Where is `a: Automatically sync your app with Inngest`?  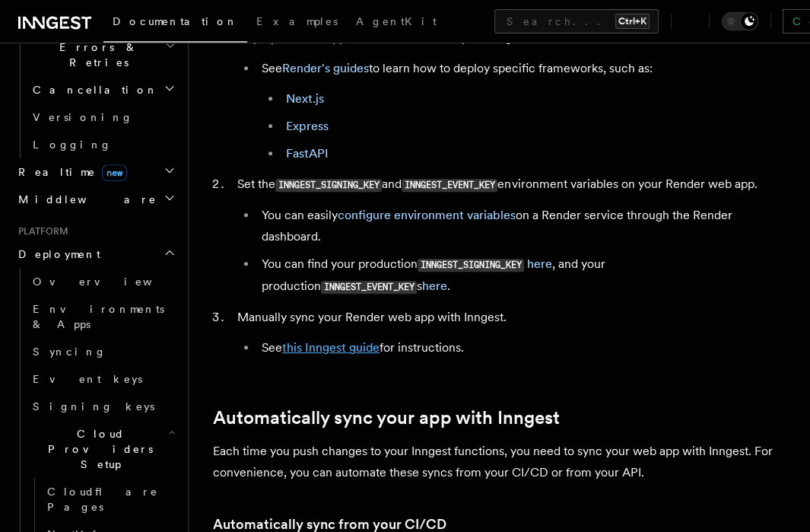 a: Automatically sync your app with Inngest is located at coordinates (386, 418).